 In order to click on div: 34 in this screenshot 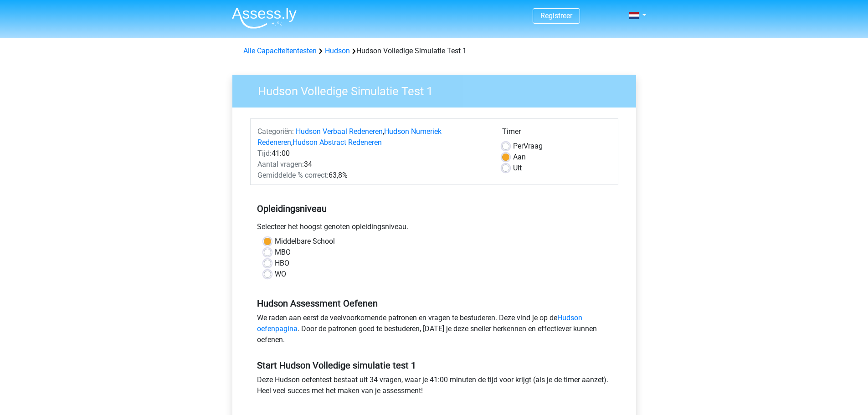, I will do `click(372, 165)`.